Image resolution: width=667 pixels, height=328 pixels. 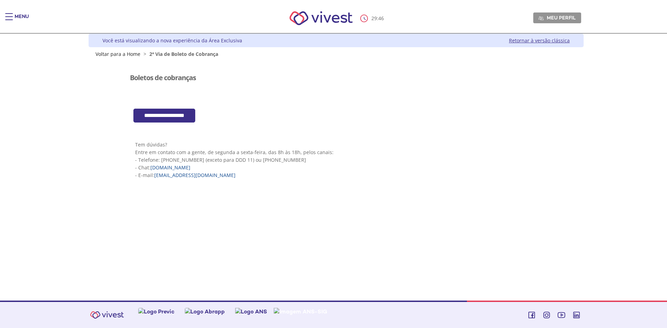 What do you see at coordinates (336, 116) in the screenshot?
I see `section: <span lang="pt-BR" dir="ltr">Cob360 - Area Restrita - Emprestimos</span>` at bounding box center [336, 116].